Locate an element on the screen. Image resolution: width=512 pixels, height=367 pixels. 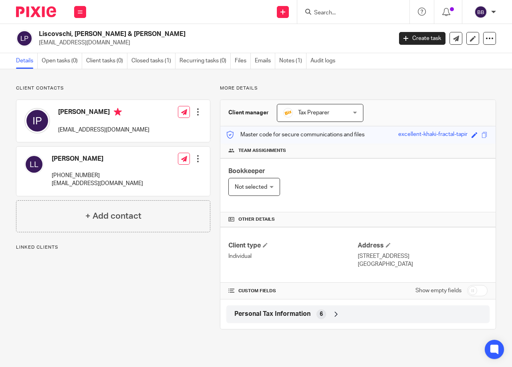
p: Individual is located at coordinates (293, 257).